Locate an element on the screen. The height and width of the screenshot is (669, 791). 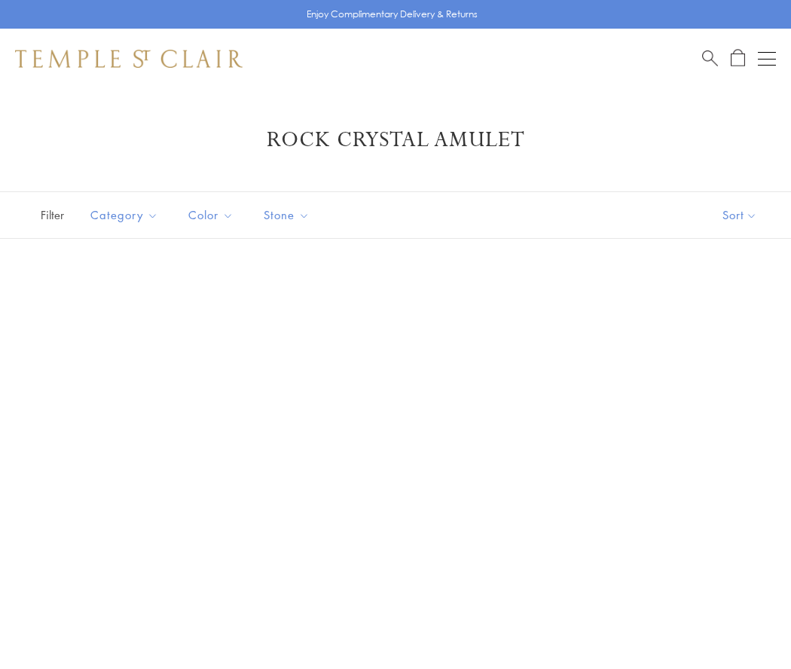
span: Category is located at coordinates (126, 215).